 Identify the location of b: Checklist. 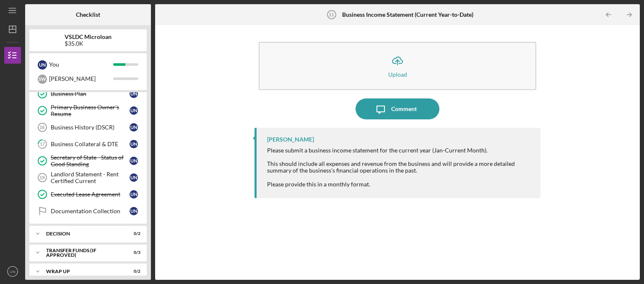
(88, 15).